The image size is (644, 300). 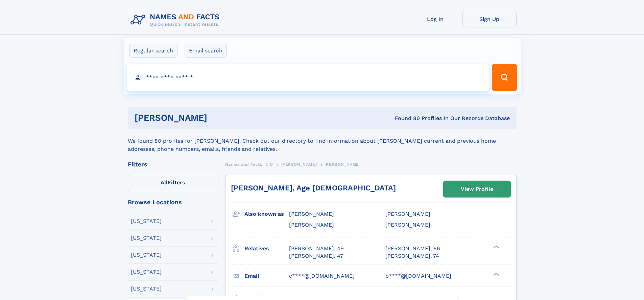 What do you see at coordinates (490, 19) in the screenshot?
I see `a: Sign Up` at bounding box center [490, 19].